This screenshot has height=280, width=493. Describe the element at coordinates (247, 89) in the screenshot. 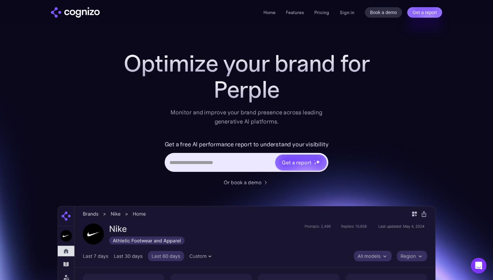

I see `div: Perple` at that location.